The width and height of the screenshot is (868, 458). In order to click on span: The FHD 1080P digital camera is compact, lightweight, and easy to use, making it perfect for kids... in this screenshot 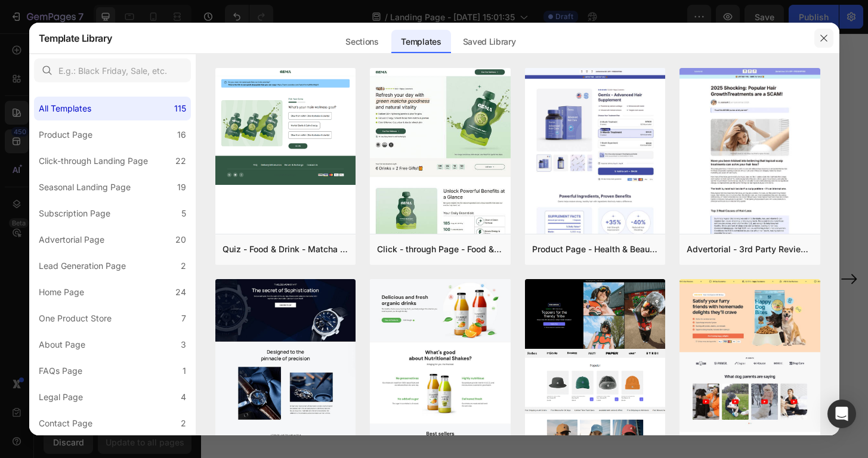, I will do `click(194, 254)`.